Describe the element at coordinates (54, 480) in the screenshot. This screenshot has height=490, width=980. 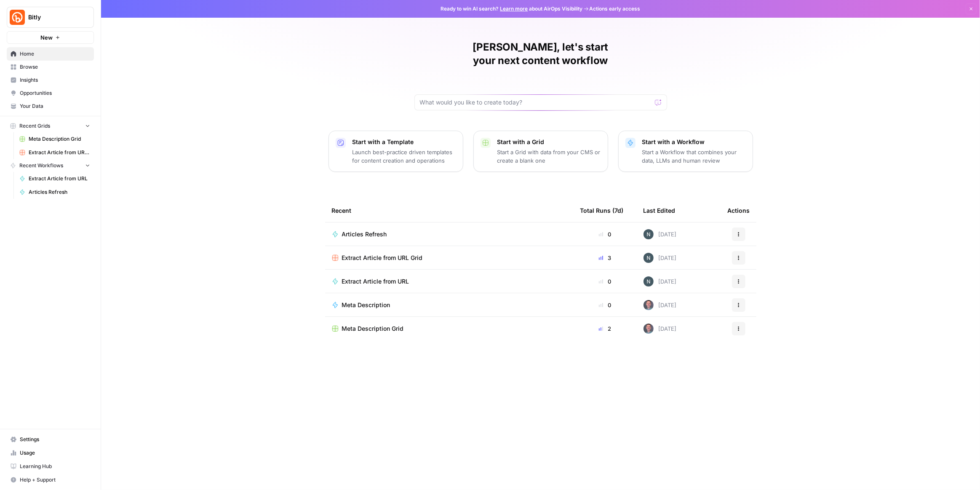
I see `span: Help + Support` at that location.